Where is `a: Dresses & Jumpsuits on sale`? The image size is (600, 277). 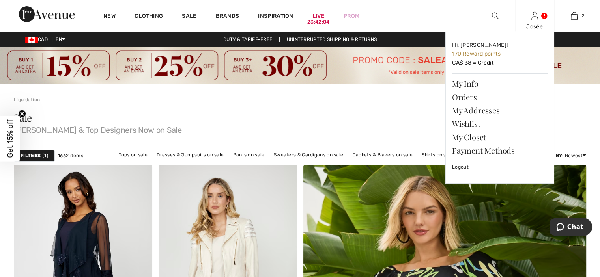 a: Dresses & Jumpsuits on sale is located at coordinates (190, 155).